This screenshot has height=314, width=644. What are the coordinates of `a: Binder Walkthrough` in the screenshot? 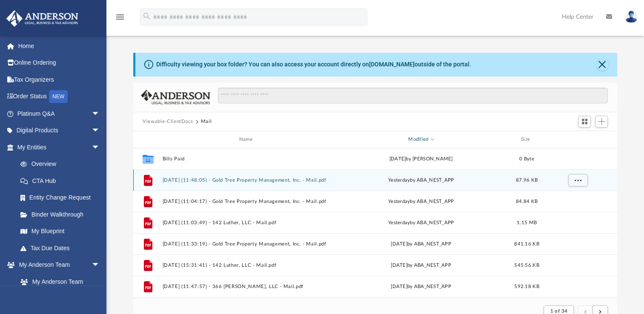 It's located at (62, 214).